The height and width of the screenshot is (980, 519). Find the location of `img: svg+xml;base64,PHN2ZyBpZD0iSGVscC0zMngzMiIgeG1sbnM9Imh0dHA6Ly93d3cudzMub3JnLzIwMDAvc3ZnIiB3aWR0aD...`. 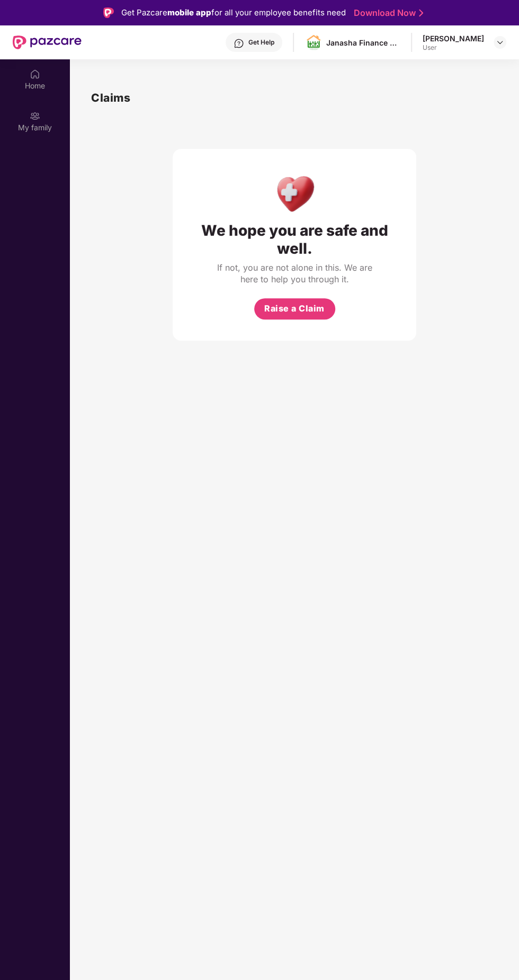

img: svg+xml;base64,PHN2ZyBpZD0iSGVscC0zMngzMiIgeG1sbnM9Imh0dHA6Ly93d3cudzMub3JnLzIwMDAvc3ZnIiB3aWR0aD... is located at coordinates (239, 43).